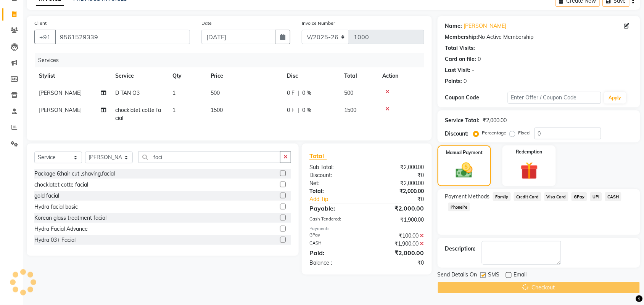 This screenshot has width=644, height=305. I want to click on th: Qty, so click(187, 76).